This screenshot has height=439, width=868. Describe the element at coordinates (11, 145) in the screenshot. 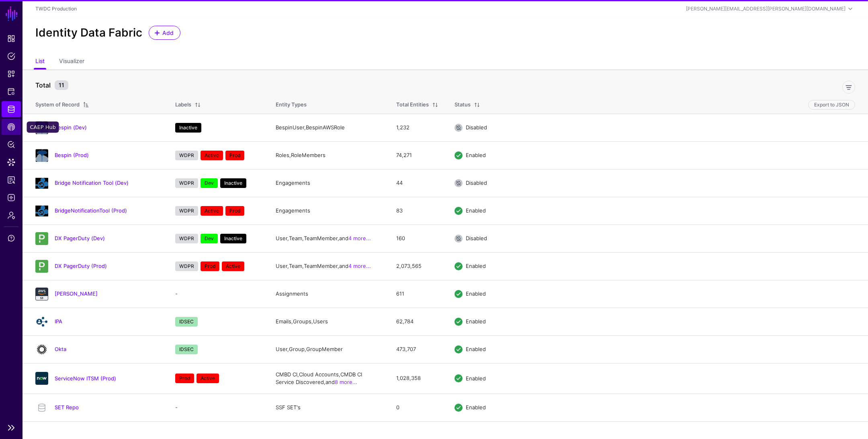

I see `span: Policy Lens` at that location.